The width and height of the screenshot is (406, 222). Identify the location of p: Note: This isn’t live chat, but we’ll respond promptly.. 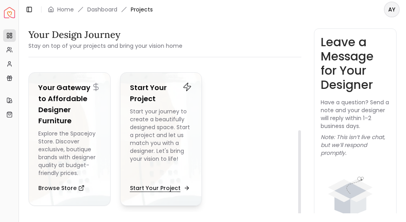
(355, 145).